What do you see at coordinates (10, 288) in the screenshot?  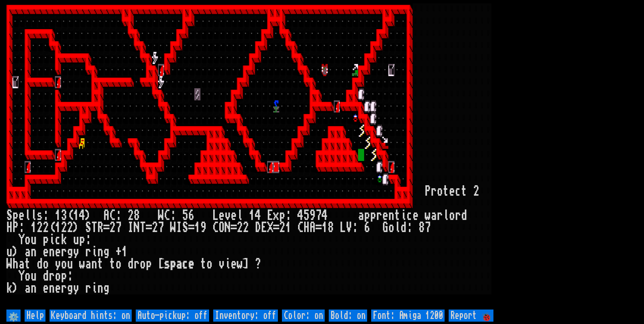 I see `div: k` at bounding box center [10, 288].